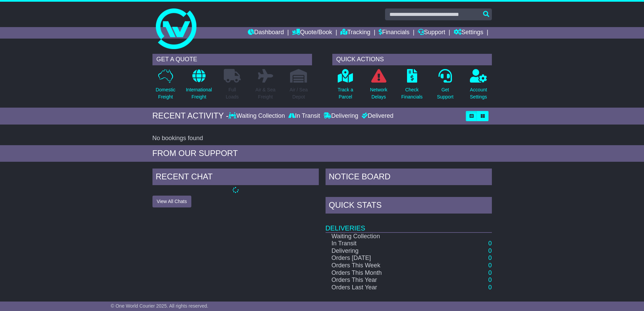  What do you see at coordinates (478, 93) in the screenshot?
I see `p: Account Settings` at bounding box center [478, 93].